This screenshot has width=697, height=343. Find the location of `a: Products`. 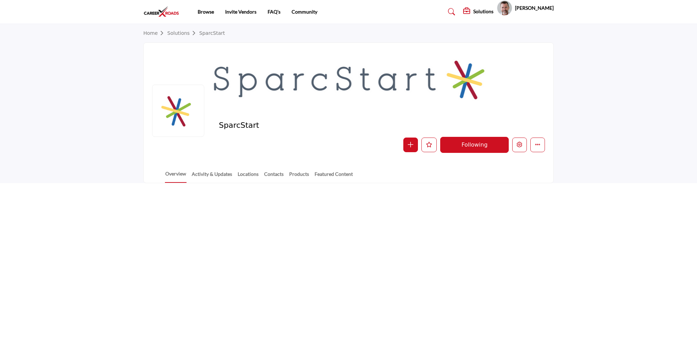

a: Products is located at coordinates (299, 176).